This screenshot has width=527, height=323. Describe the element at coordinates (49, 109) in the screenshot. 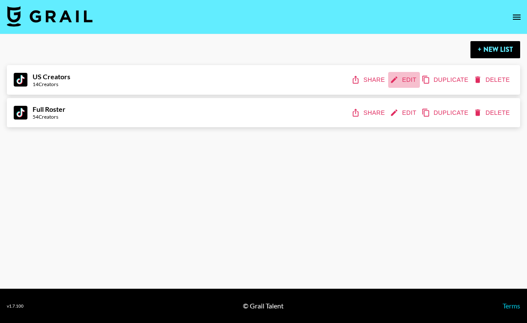

I see `strong: Full Roster` at that location.